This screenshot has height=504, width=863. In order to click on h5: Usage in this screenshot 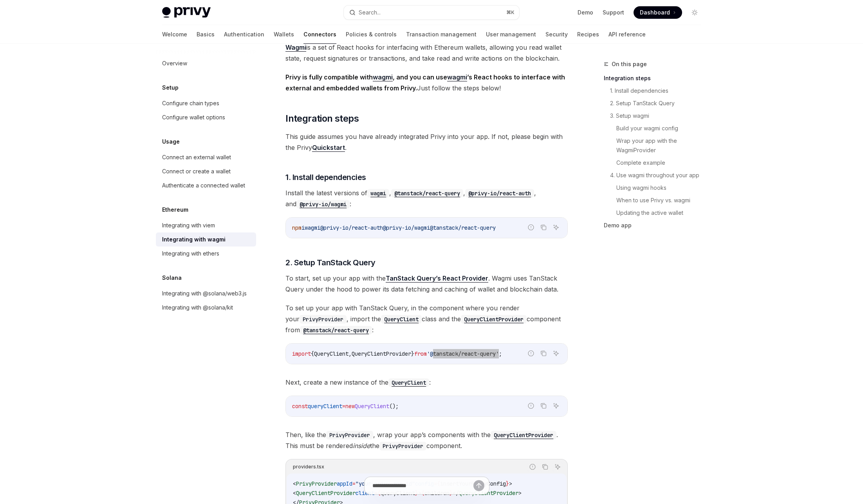, I will do `click(171, 142)`.